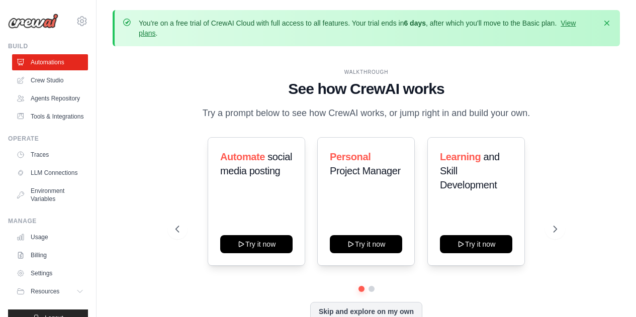 Image resolution: width=636 pixels, height=317 pixels. I want to click on a: Crew Studio, so click(50, 80).